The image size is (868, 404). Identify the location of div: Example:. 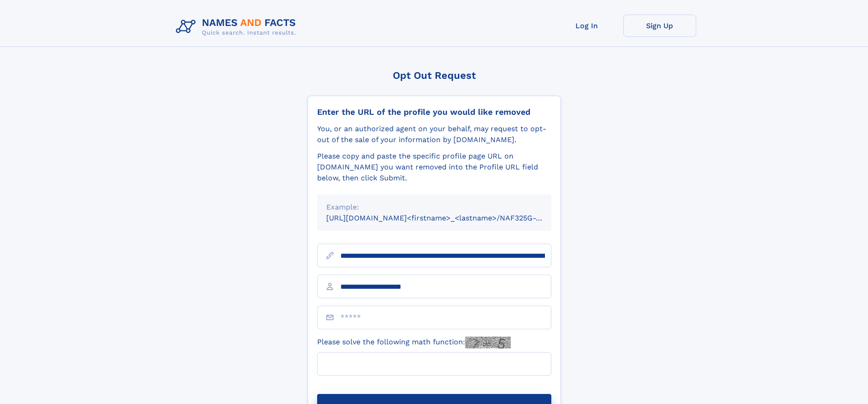
(434, 208).